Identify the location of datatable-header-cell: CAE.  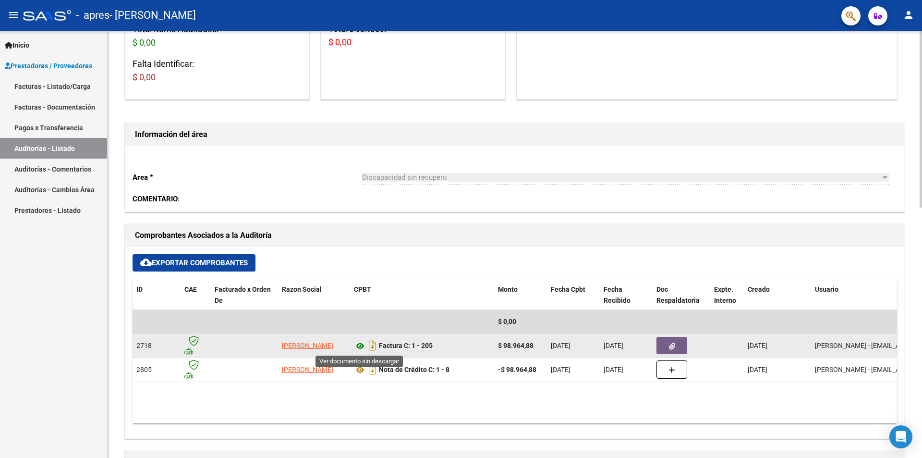
(196, 295).